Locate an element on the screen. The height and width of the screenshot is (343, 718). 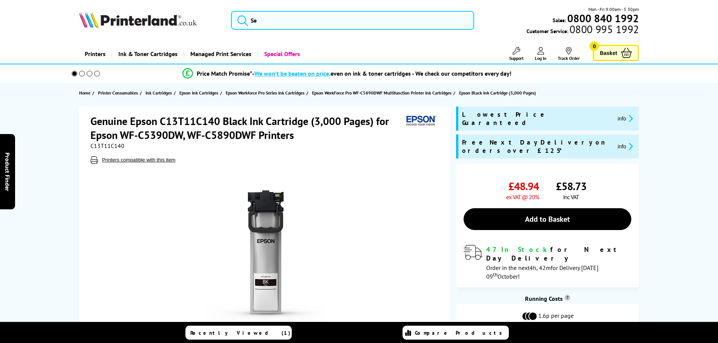
span: Support is located at coordinates (516, 58).